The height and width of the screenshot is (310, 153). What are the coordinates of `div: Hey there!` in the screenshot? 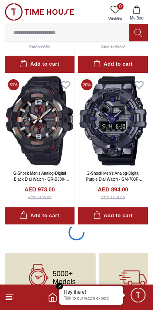 It's located at (91, 292).